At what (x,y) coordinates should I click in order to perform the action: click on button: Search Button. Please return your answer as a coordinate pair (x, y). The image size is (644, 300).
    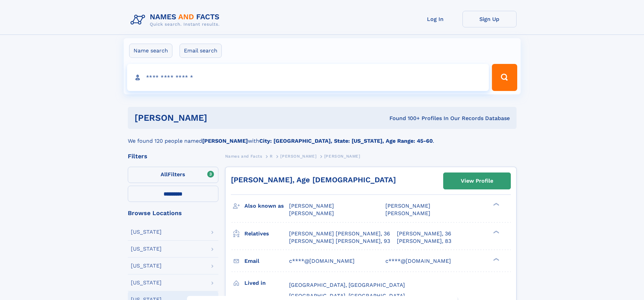
    Looking at the image, I should click on (504, 77).